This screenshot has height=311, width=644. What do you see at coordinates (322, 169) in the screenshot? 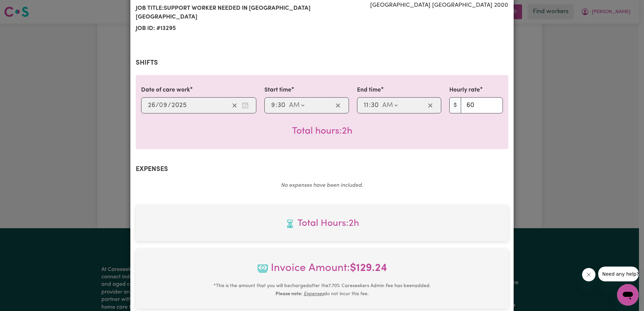
I see `h2: Expenses` at bounding box center [322, 169].